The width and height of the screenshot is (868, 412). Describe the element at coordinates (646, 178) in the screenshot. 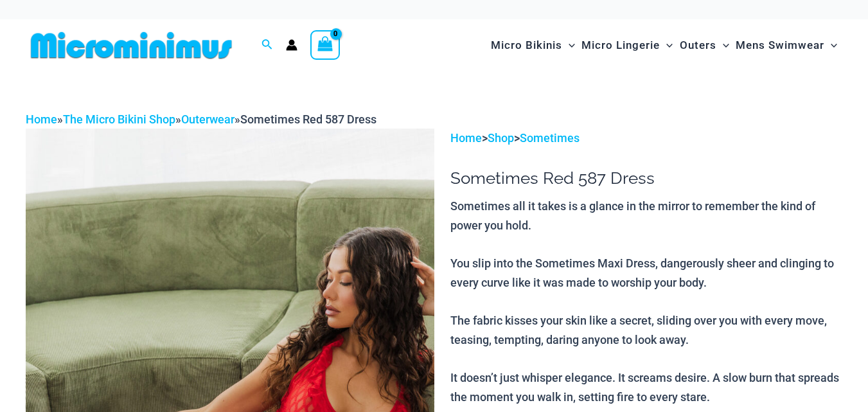

I see `h1: Sometimes Red 587 Dress` at that location.